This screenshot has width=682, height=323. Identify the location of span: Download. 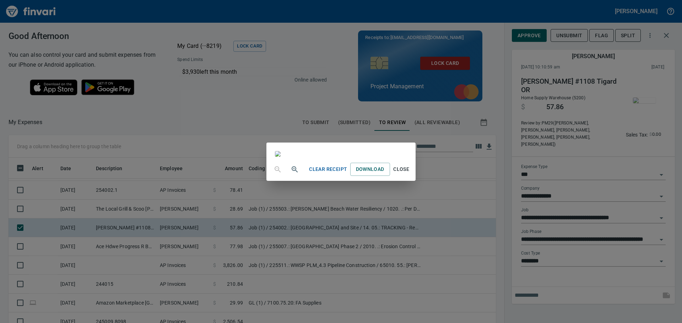
(370, 169).